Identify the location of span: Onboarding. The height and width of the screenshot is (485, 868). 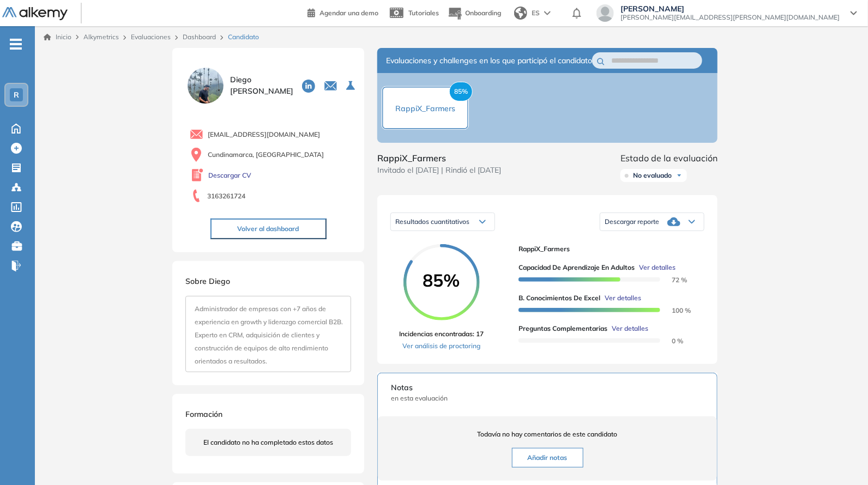
(483, 13).